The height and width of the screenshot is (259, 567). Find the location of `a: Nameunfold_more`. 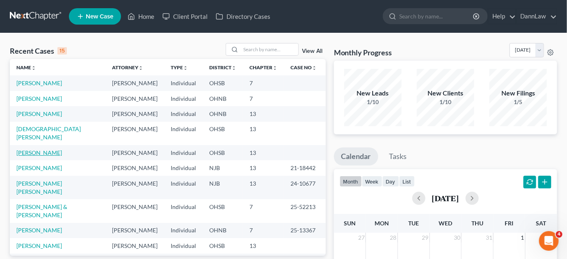

a: Nameunfold_more is located at coordinates (26, 67).